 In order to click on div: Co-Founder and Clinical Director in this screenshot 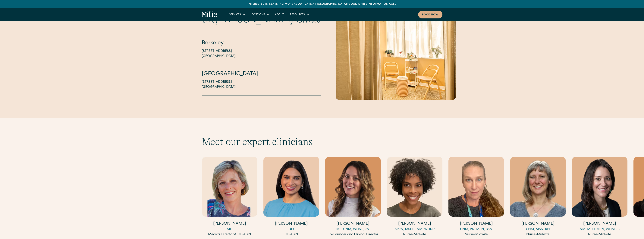, I will do `click(353, 235)`.